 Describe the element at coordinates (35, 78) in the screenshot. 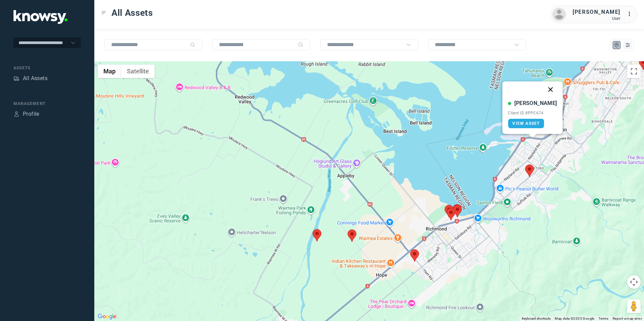

I see `div: All Assets` at that location.